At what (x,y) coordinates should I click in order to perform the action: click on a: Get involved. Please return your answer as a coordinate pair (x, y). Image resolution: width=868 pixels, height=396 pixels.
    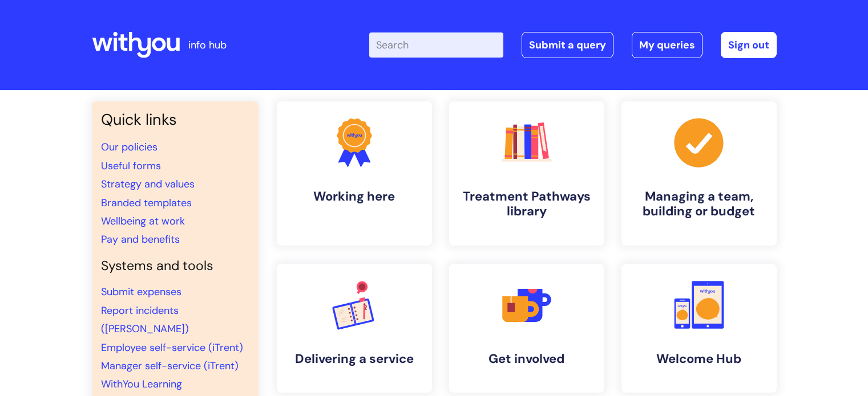
    Looking at the image, I should click on (527, 328).